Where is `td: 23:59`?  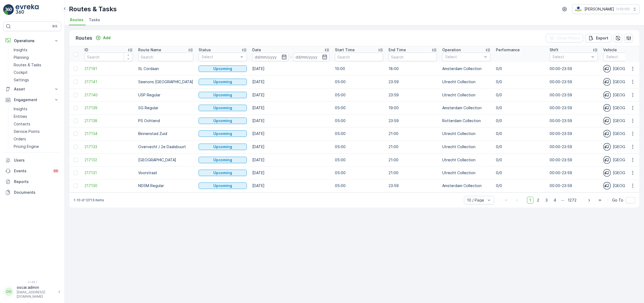 td: 23:59 is located at coordinates (413, 121).